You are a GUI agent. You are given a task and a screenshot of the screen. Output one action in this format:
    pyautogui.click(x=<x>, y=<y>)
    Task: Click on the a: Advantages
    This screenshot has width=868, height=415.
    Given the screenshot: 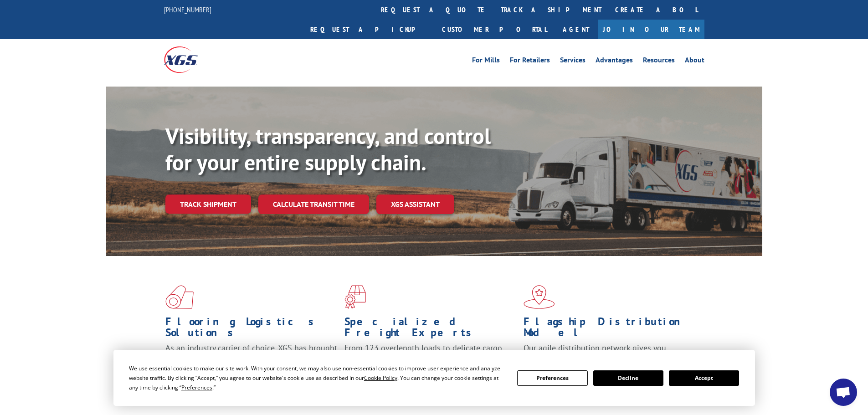 What is the action you would take?
    pyautogui.click(x=614, y=61)
    